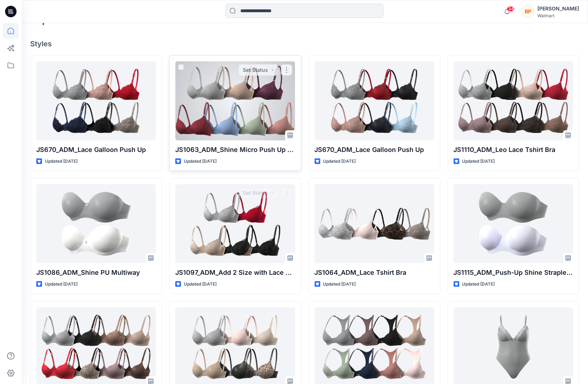 The height and width of the screenshot is (384, 588). I want to click on p: JS1064_ADM_Lace Tshirt Bra, so click(374, 272).